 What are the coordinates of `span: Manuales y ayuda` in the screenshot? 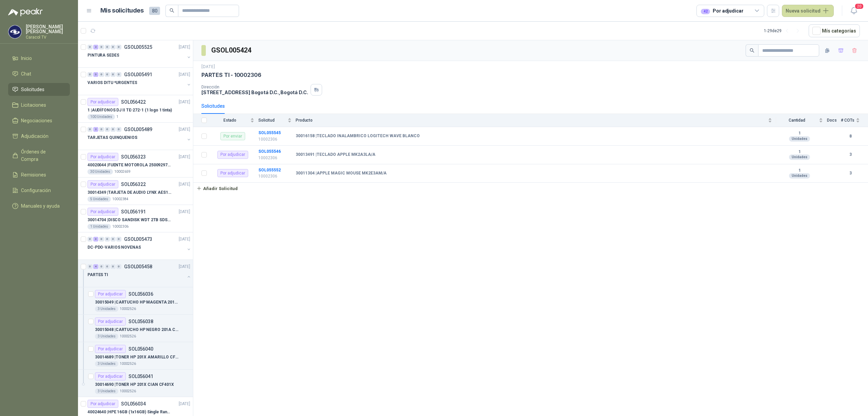 It's located at (40, 206).